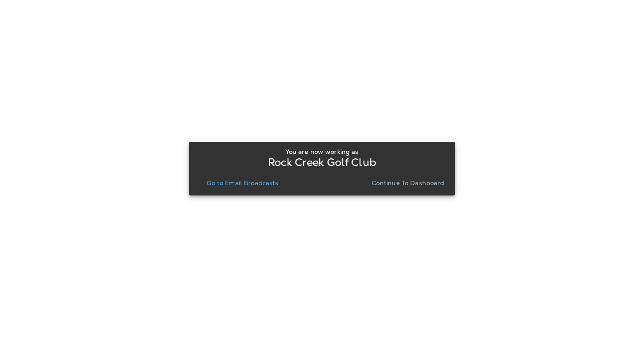 The height and width of the screenshot is (348, 644). What do you see at coordinates (322, 152) in the screenshot?
I see `p: You are now working as` at bounding box center [322, 152].